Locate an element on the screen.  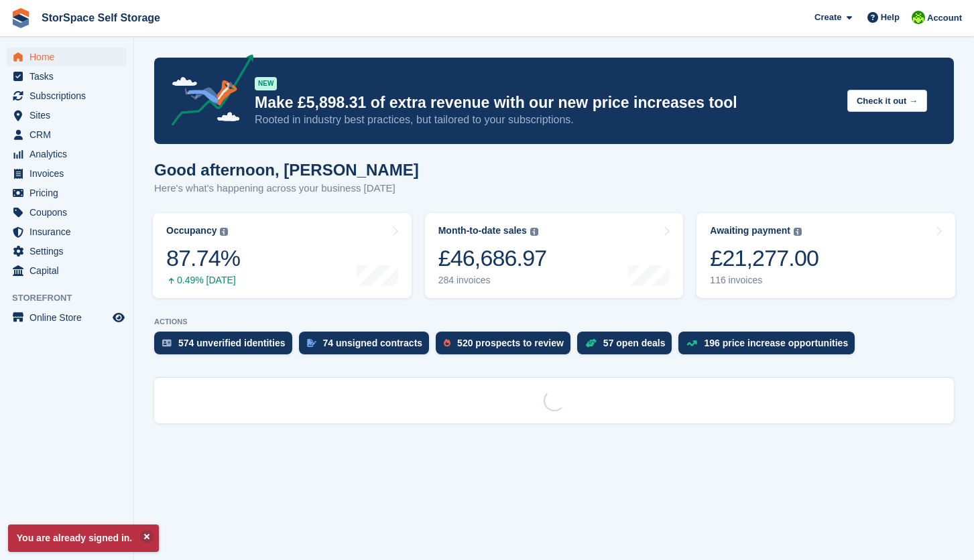
div: 116 invoices is located at coordinates (764, 280).